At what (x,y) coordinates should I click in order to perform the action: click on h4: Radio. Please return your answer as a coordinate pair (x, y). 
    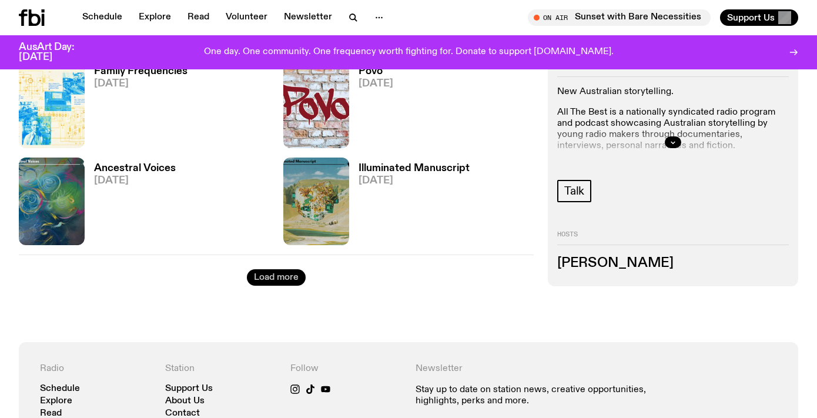
    Looking at the image, I should click on (95, 368).